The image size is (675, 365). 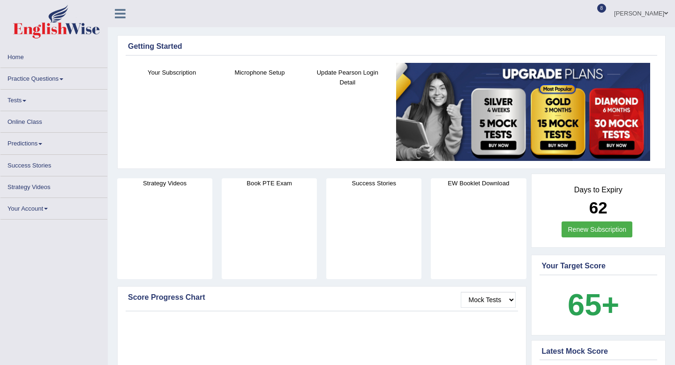 What do you see at coordinates (54, 207) in the screenshot?
I see `a: Your Account` at bounding box center [54, 207].